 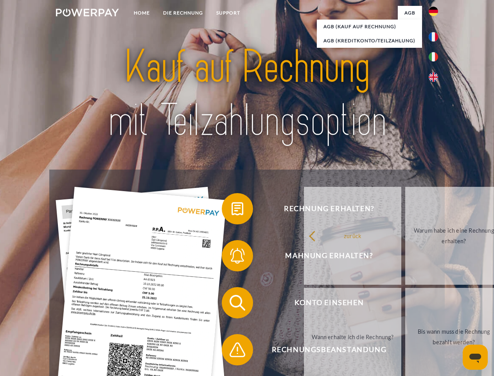 What do you see at coordinates (238, 209) in the screenshot?
I see `img: qb_bill.svg` at bounding box center [238, 209].